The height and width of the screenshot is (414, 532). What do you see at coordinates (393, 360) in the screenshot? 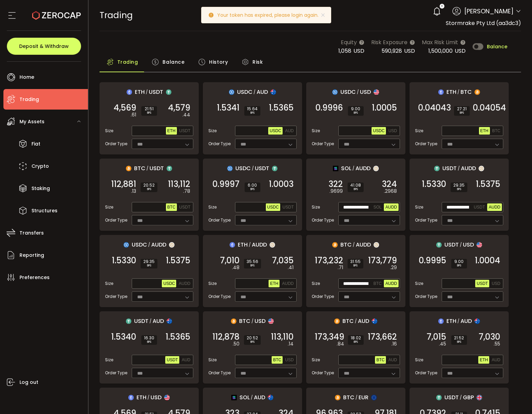
I see `button: AUD` at bounding box center [393, 360].